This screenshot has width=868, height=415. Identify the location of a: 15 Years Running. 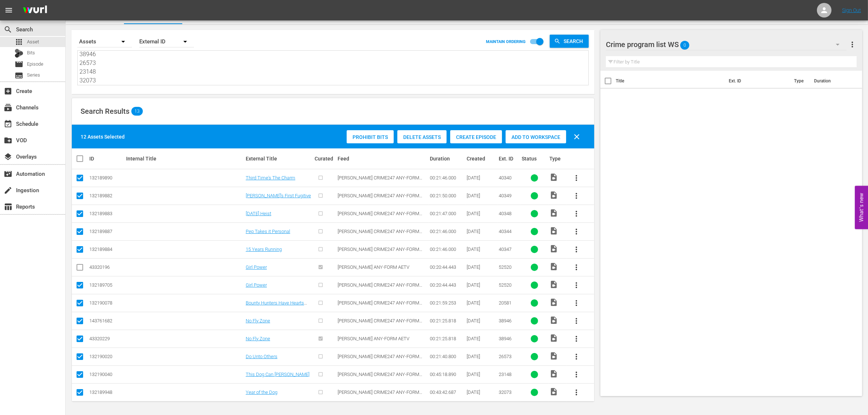
(264, 249).